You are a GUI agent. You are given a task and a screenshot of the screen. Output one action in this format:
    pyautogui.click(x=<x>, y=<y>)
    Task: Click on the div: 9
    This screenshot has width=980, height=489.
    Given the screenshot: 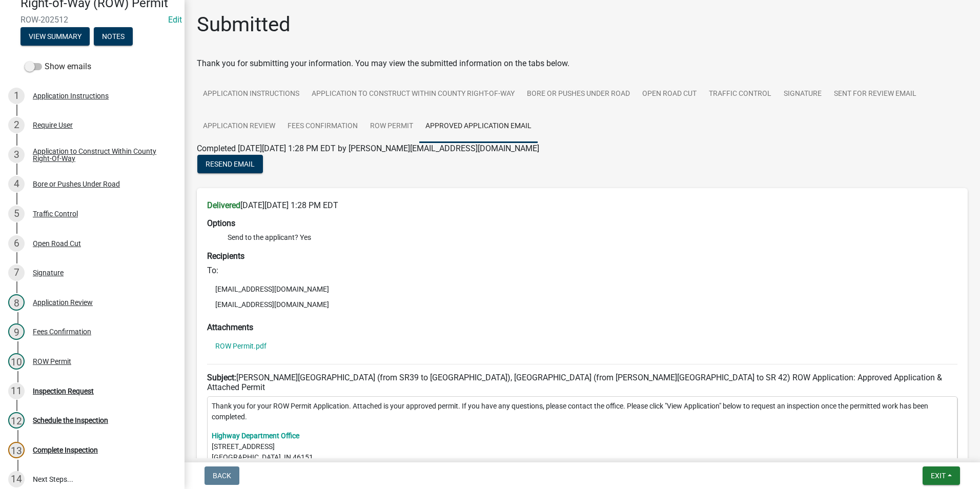 What is the action you would take?
    pyautogui.click(x=16, y=332)
    